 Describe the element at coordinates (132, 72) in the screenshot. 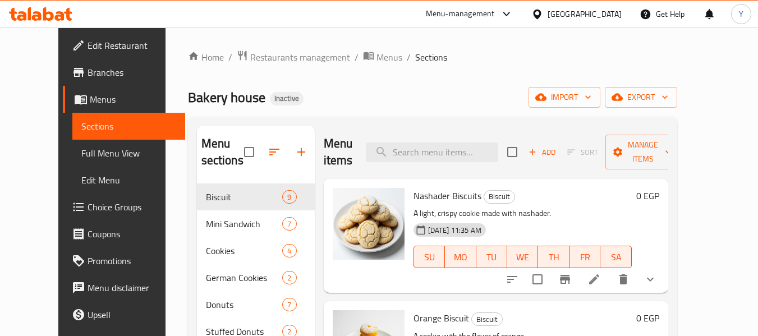

I see `span: Branches` at that location.